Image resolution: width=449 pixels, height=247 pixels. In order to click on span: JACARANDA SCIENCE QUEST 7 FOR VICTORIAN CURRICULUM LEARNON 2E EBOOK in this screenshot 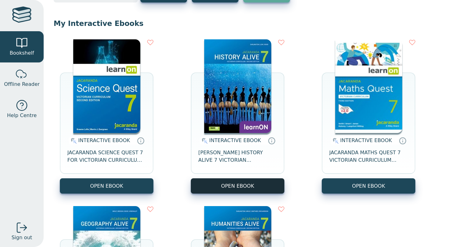, I will do `click(107, 156)`.